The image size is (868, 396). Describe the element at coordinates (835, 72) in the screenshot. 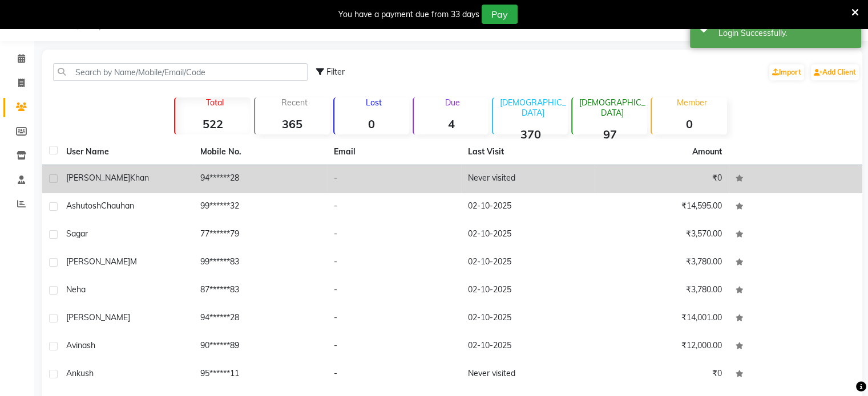

I see `a: Add Client` at that location.